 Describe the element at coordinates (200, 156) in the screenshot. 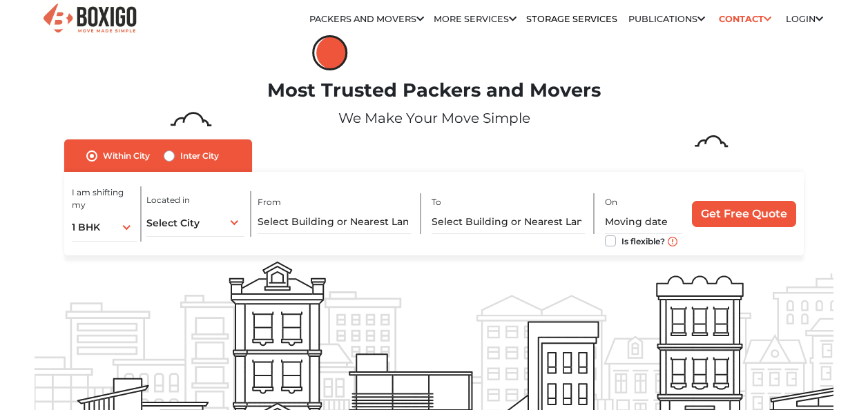

I see `label: Inter City` at that location.